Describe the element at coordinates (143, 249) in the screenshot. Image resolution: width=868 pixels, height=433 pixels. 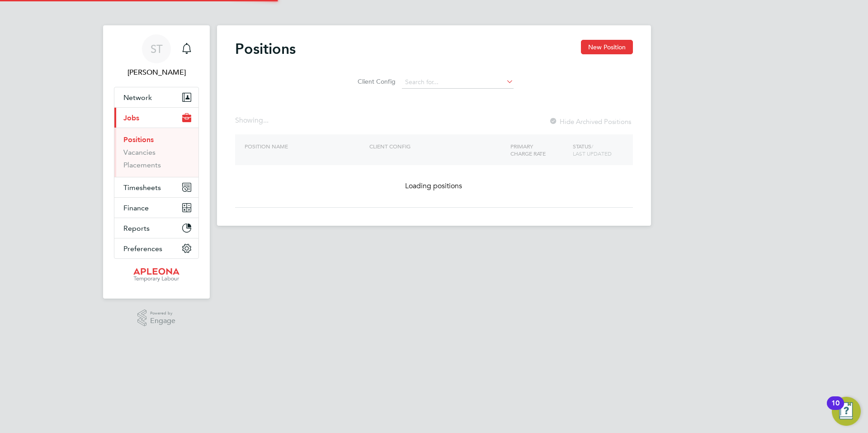
I see `span: Preferences` at that location.